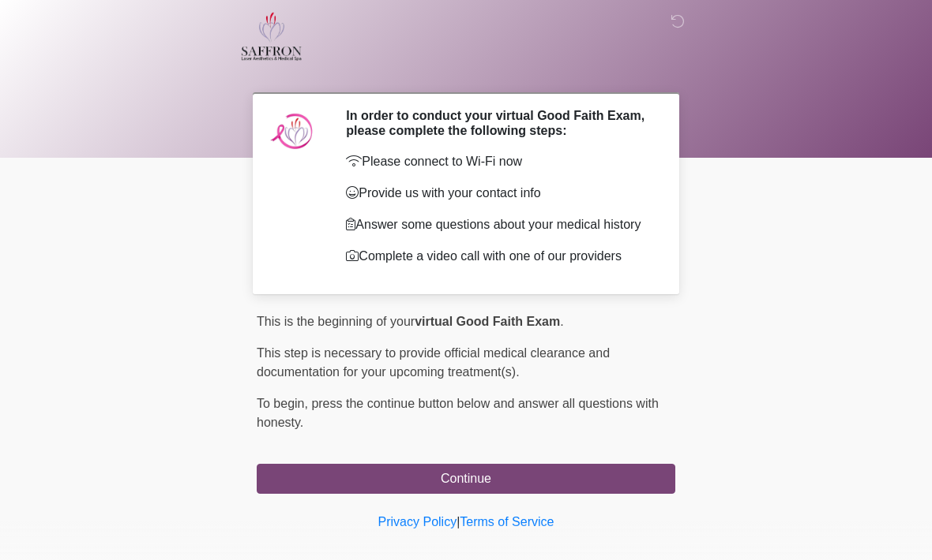 The height and width of the screenshot is (560, 932). I want to click on span: To begin,, so click(283, 403).